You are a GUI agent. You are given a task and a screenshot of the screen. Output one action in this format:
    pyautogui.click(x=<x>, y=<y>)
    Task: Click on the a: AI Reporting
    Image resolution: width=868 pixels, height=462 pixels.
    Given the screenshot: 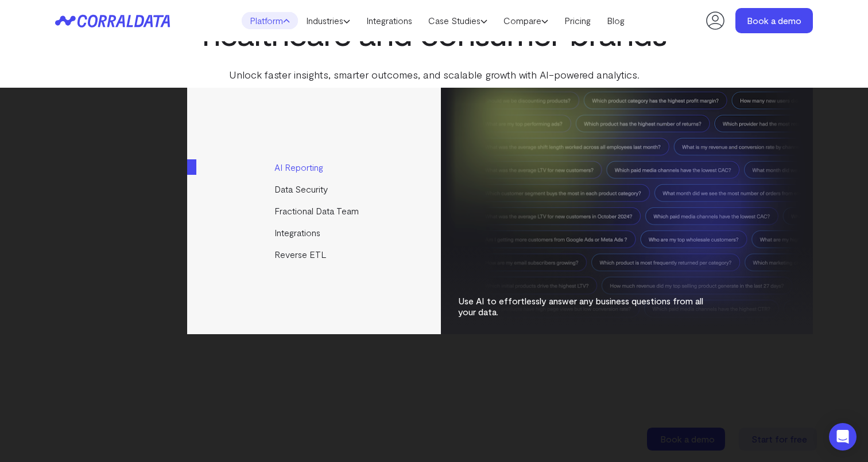 What is the action you would take?
    pyautogui.click(x=314, y=168)
    